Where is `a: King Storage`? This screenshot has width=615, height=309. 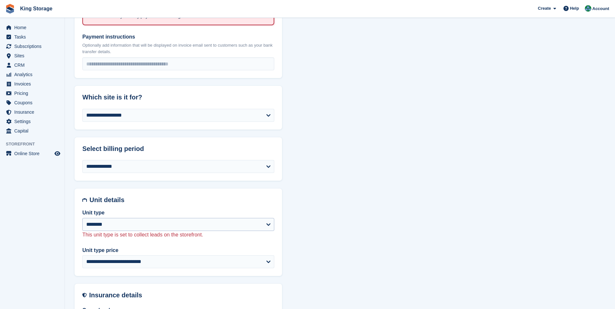
a: King Storage is located at coordinates (36, 8).